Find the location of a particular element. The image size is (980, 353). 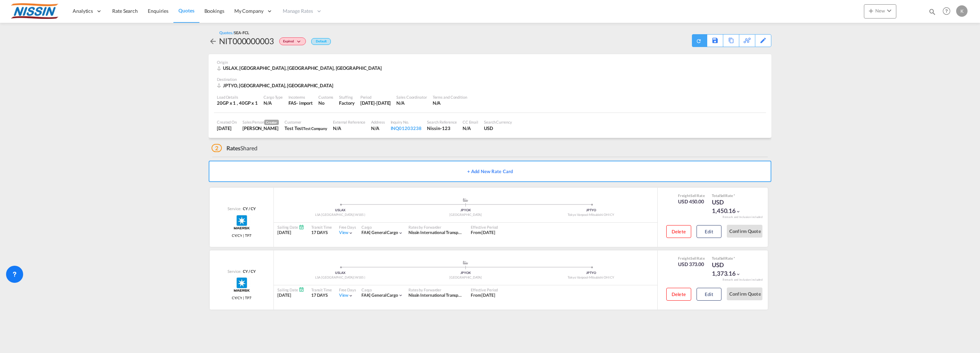

div: USLAX is located at coordinates (340, 273).